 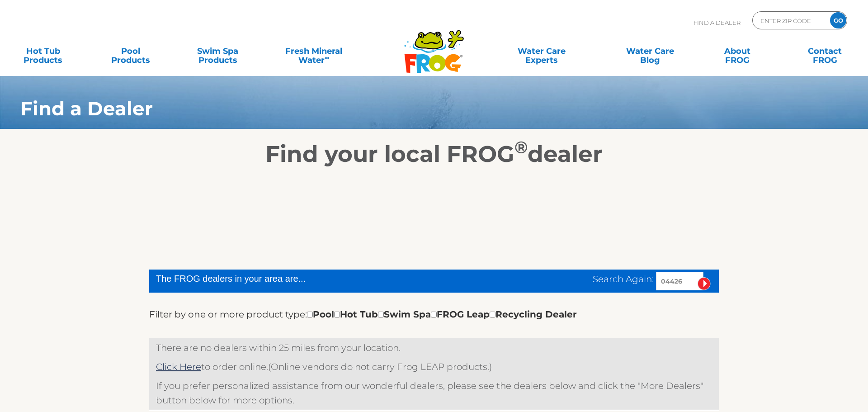 I want to click on a: AboutFROG, so click(x=737, y=51).